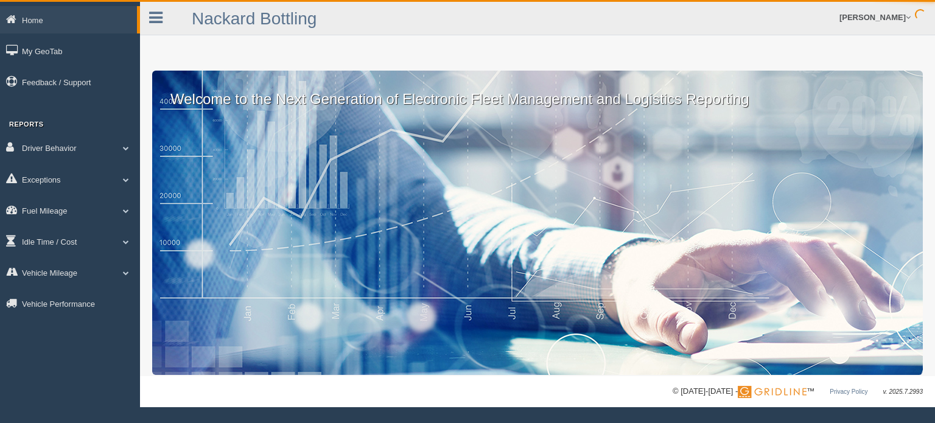 Image resolution: width=935 pixels, height=423 pixels. Describe the element at coordinates (772, 392) in the screenshot. I see `img: Gridline` at that location.